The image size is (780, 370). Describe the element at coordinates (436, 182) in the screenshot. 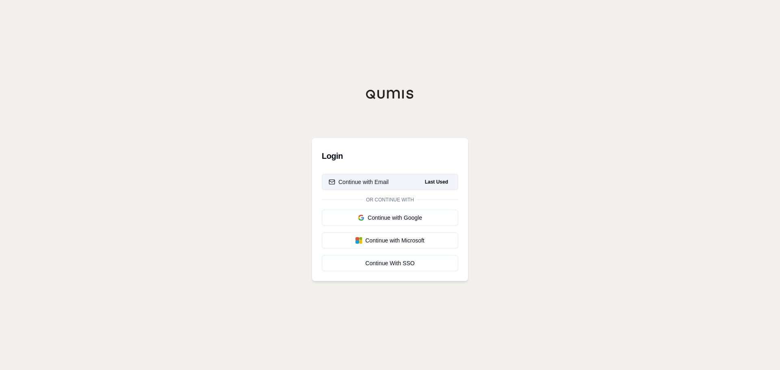

I see `span: Last Used` at that location.